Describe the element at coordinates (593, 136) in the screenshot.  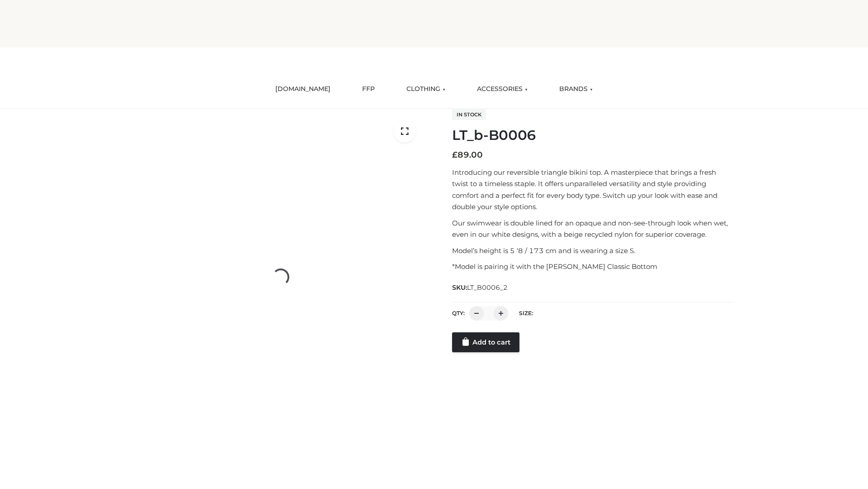
I see `h1: LT_b-B0006` at that location.